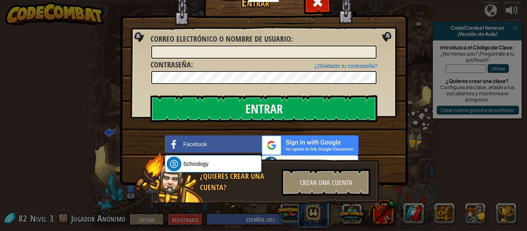 Image resolution: width=527 pixels, height=231 pixels. Describe the element at coordinates (346, 66) in the screenshot. I see `a: ¿Olvidaste tu contraseña?` at that location.